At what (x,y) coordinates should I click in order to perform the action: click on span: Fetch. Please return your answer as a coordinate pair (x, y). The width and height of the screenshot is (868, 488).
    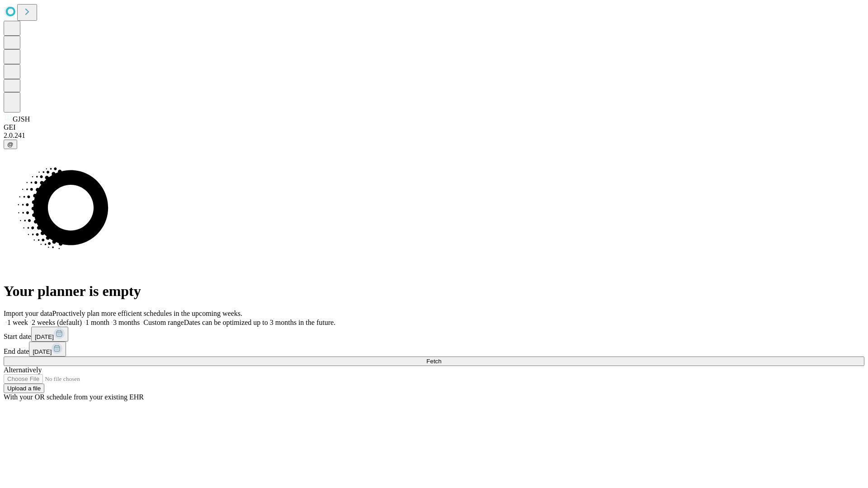
    Looking at the image, I should click on (434, 361).